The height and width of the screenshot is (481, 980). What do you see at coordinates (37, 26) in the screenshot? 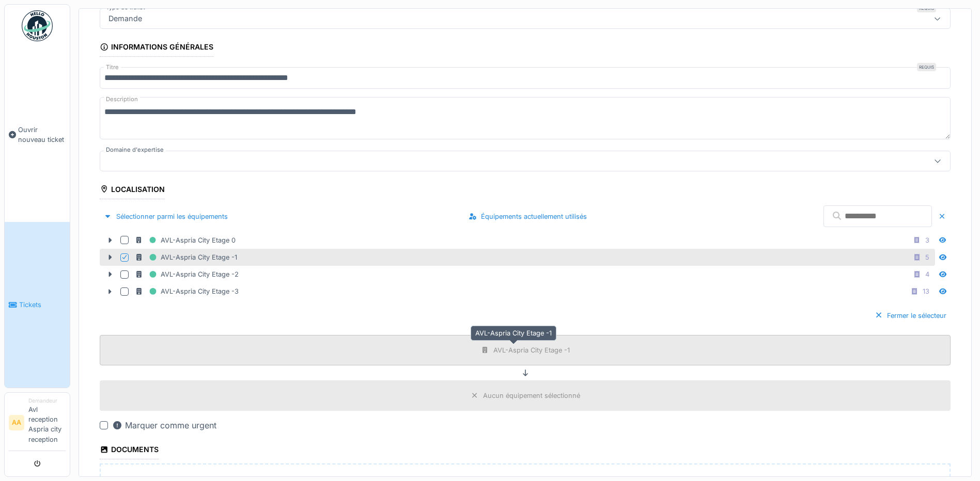
I see `img: Badge_color-CXgf-gQk.svg` at bounding box center [37, 26].